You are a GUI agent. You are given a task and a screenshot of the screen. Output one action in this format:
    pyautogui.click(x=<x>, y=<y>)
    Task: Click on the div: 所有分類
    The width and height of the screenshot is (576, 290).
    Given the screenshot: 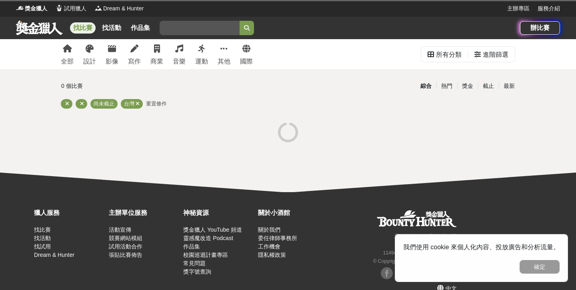 What is the action you would take?
    pyautogui.click(x=449, y=55)
    